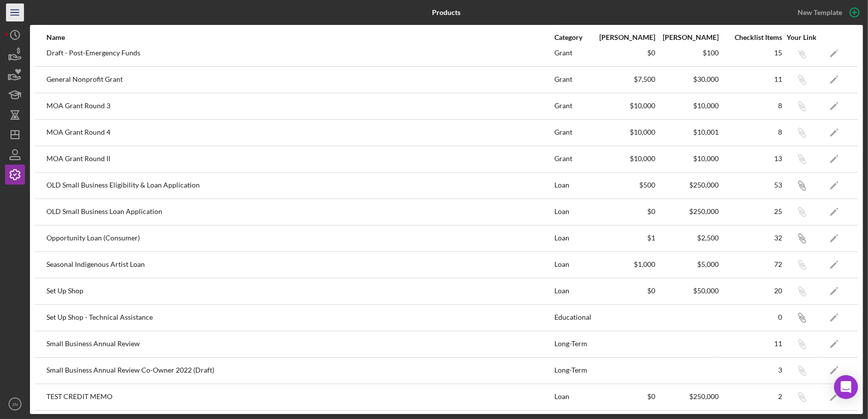 Image resolution: width=868 pixels, height=419 pixels. I want to click on div: 72, so click(751, 264).